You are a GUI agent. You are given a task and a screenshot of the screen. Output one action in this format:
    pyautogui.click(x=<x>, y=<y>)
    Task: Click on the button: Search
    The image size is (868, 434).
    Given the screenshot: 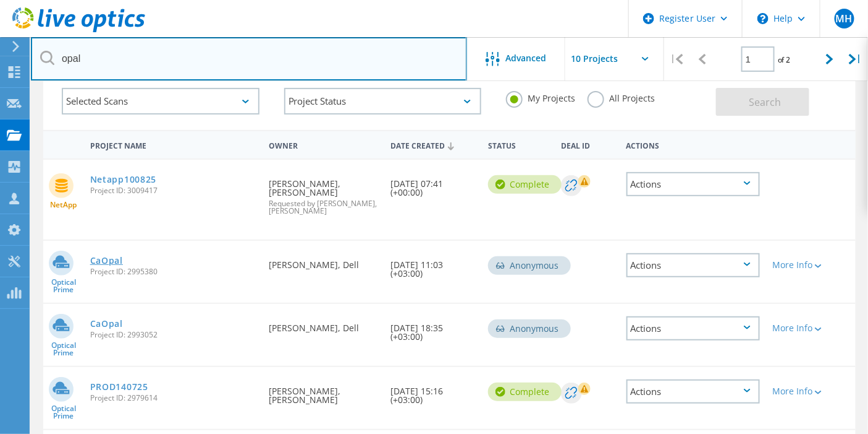 What is the action you would take?
    pyautogui.click(x=762, y=102)
    